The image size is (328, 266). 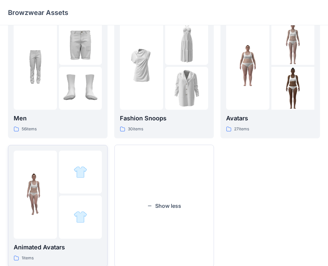 What do you see at coordinates (28, 258) in the screenshot?
I see `p: 1 items` at bounding box center [28, 258].